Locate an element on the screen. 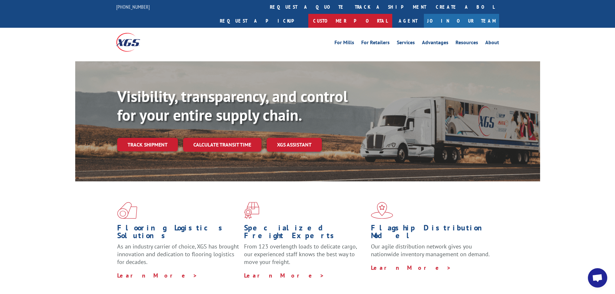 The width and height of the screenshot is (615, 294). a: Track shipment is located at coordinates (148, 145).